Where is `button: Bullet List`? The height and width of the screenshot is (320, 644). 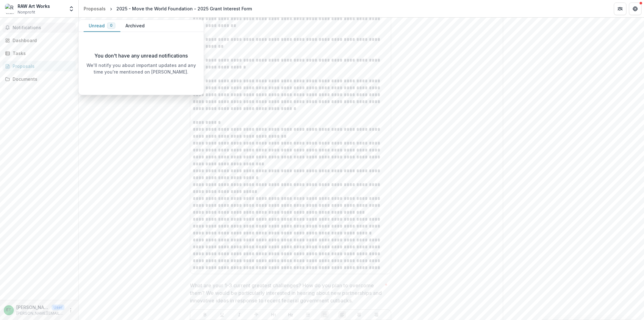
button: Bullet List is located at coordinates (307, 314).